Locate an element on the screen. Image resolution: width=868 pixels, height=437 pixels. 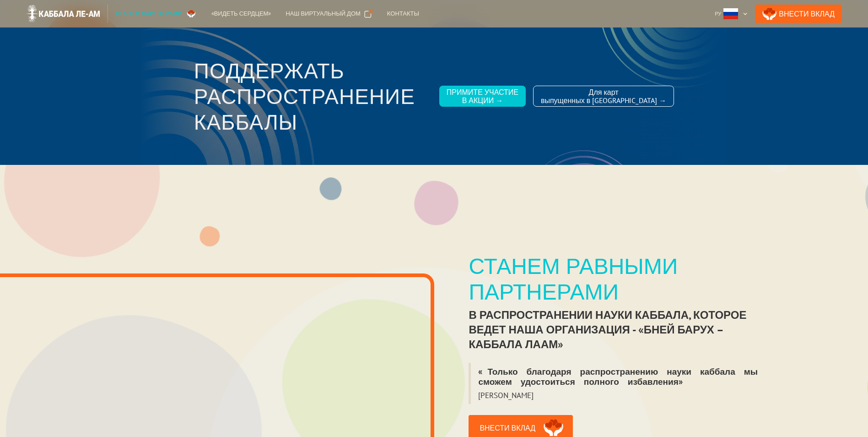
div: Станем партнерами is located at coordinates (149, 14).